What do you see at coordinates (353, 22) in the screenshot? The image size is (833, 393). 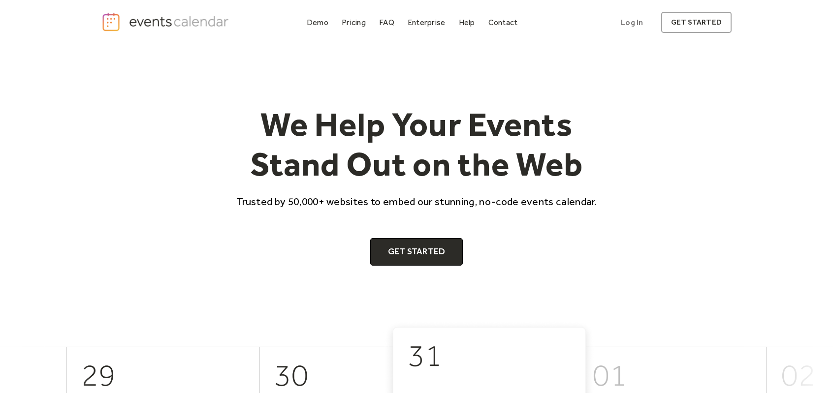 I see `div: Pricing` at bounding box center [353, 22].